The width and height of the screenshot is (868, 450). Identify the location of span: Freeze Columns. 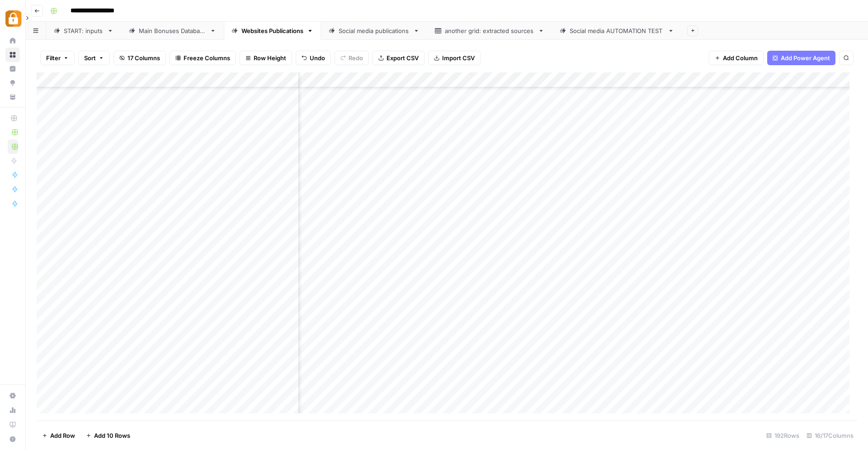
(206, 58).